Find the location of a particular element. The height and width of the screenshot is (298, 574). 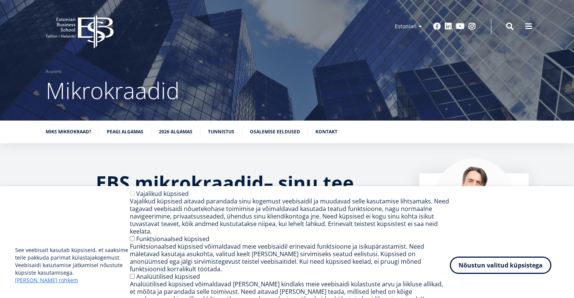

a: Kontakt is located at coordinates (326, 132).